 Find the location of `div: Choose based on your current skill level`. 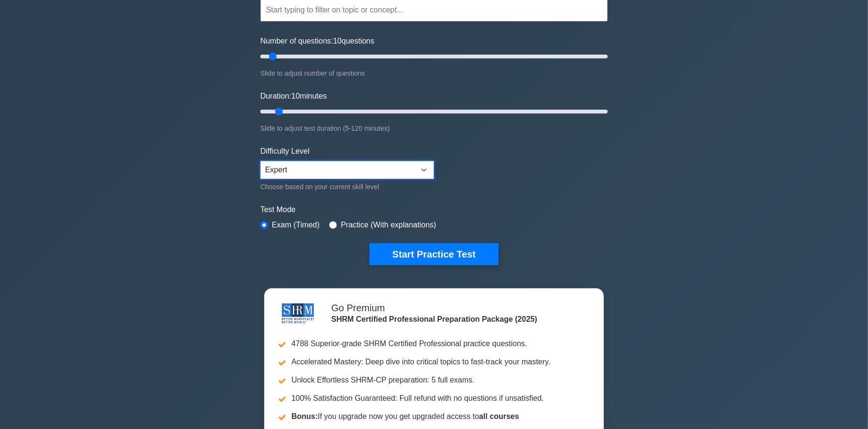

div: Choose based on your current skill level is located at coordinates (347, 187).